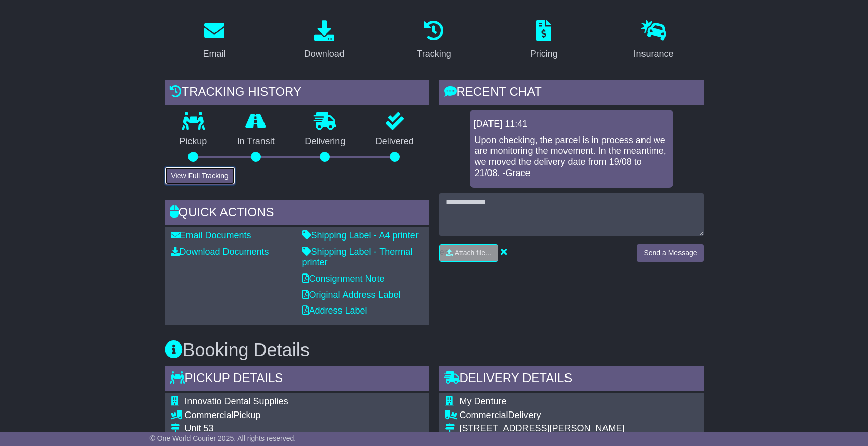  What do you see at coordinates (335, 310) in the screenshot?
I see `a: Address Label` at bounding box center [335, 310].